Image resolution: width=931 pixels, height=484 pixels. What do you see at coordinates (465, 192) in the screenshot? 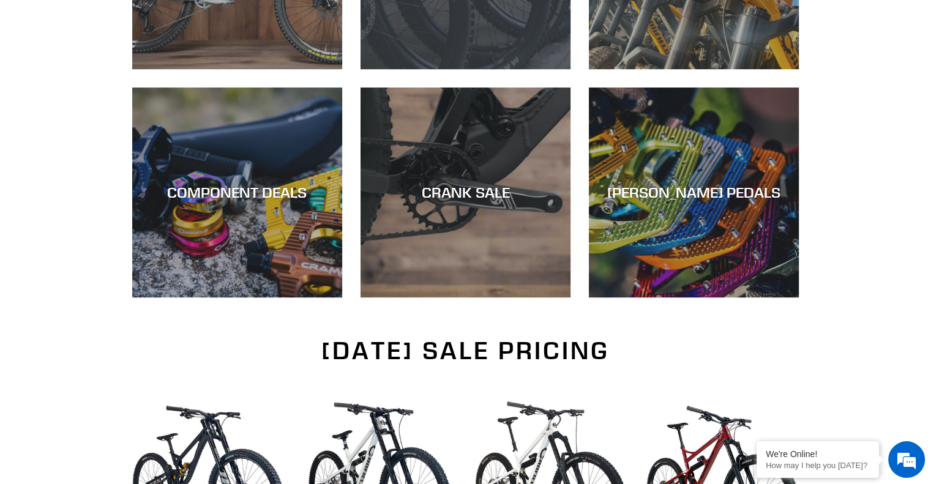
I see `a: CRANK SALE` at bounding box center [465, 192].